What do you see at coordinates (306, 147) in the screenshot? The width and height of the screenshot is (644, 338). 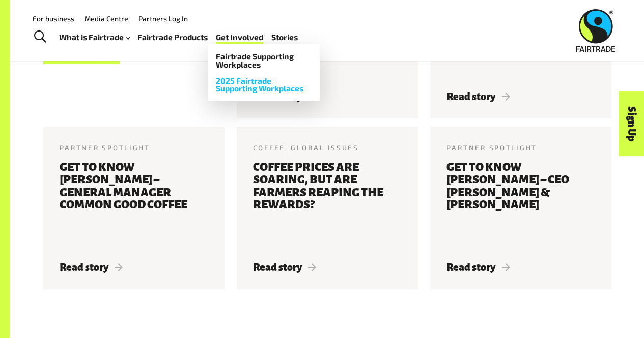 I see `span: Coffee, Global Issues` at bounding box center [306, 147].